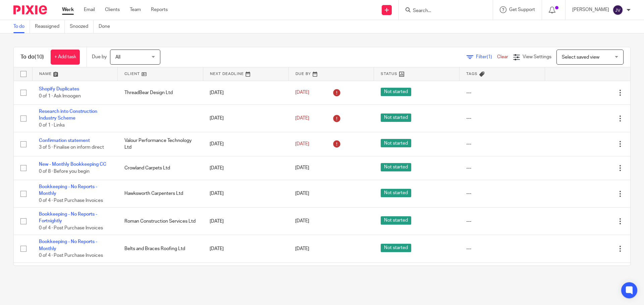 Image resolution: width=644 pixels, height=305 pixels. What do you see at coordinates (65, 141) in the screenshot?
I see `a: Confirmation statement` at bounding box center [65, 141].